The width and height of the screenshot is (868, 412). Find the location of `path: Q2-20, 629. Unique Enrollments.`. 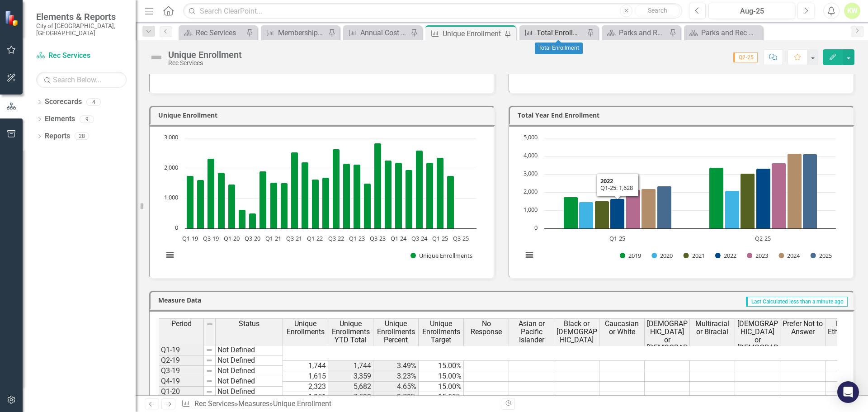

path: Q2-20, 629. Unique Enrollments. is located at coordinates (242, 219).